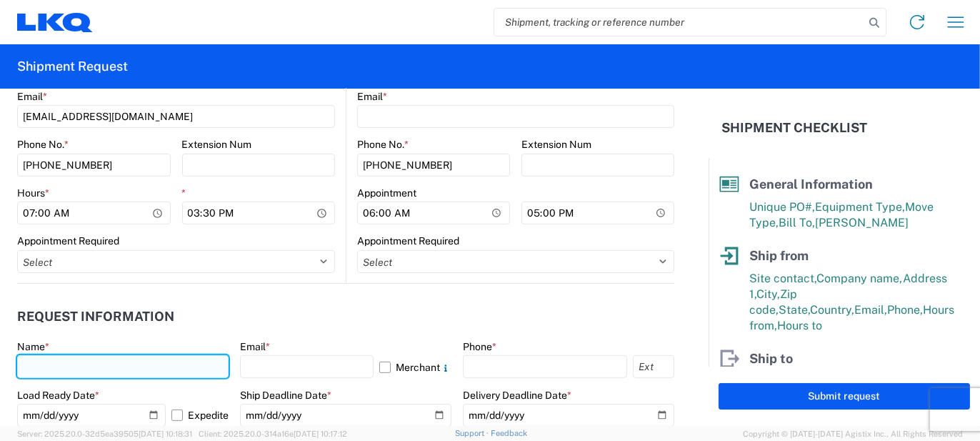 The image size is (980, 441). Describe the element at coordinates (871, 310) in the screenshot. I see `span: Email,` at that location.